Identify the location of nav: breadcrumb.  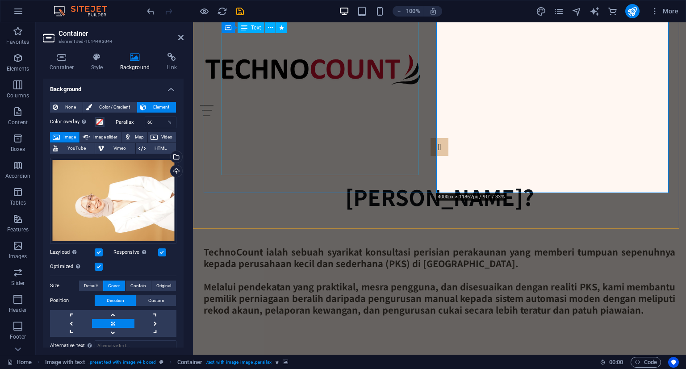
(167, 362).